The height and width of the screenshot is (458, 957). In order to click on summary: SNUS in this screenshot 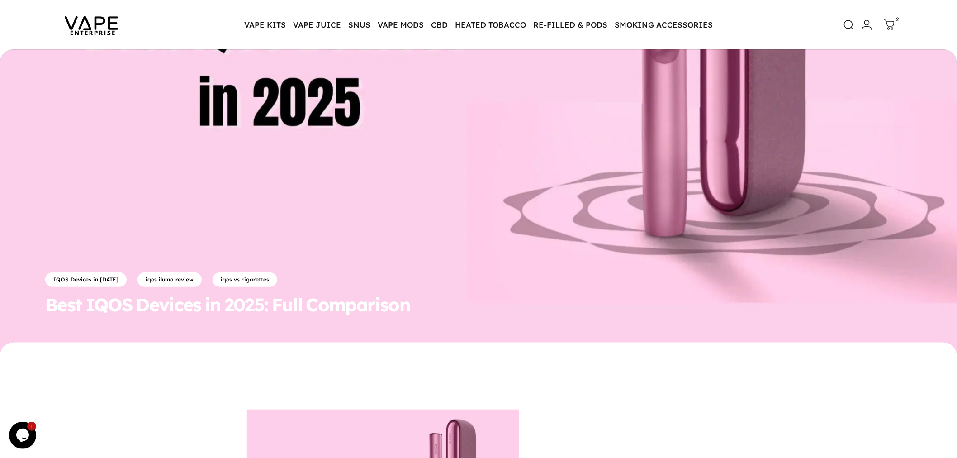, I will do `click(359, 25)`.